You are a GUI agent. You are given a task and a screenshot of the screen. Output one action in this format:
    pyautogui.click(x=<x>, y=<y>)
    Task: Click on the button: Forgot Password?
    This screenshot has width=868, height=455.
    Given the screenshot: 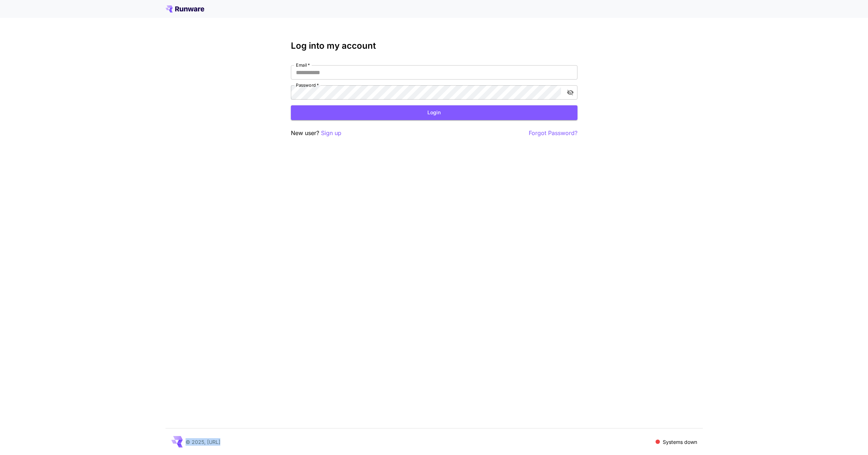 What is the action you would take?
    pyautogui.click(x=553, y=133)
    